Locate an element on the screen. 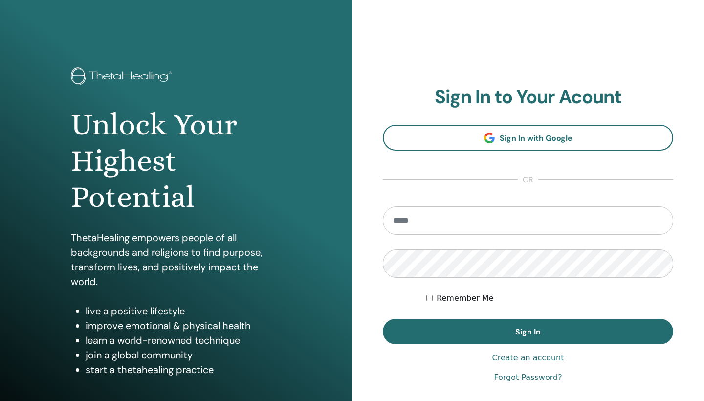  a: Sign In with Google is located at coordinates (528, 137).